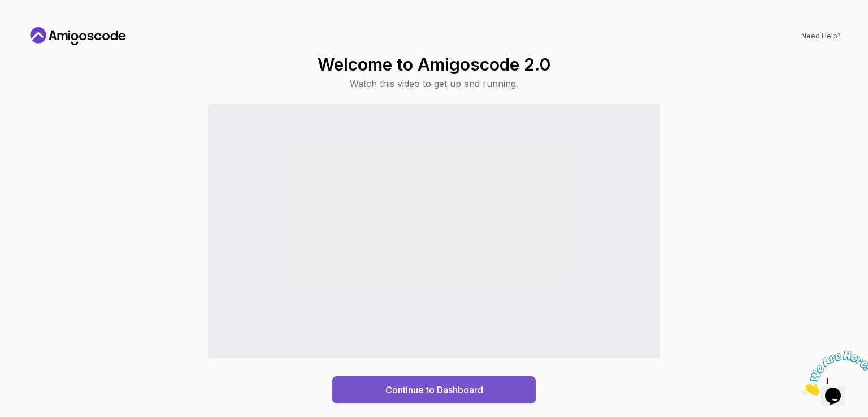 This screenshot has width=868, height=417. Describe the element at coordinates (821, 36) in the screenshot. I see `a: Need Help?` at that location.